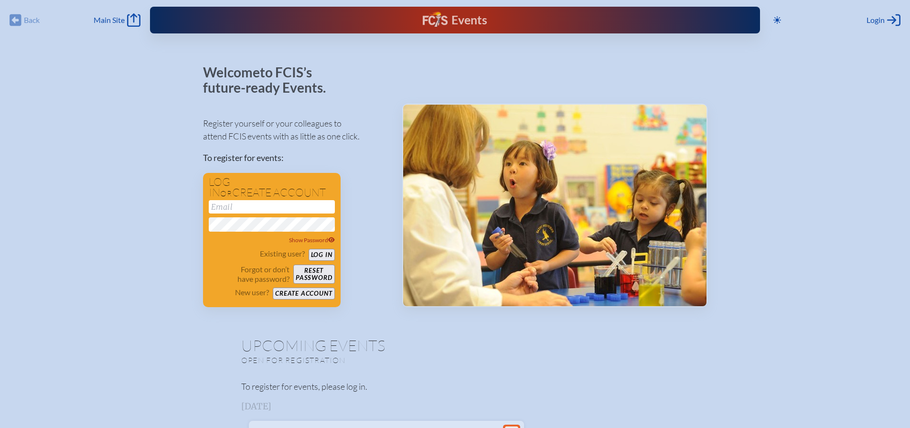 The image size is (910, 428). Describe the element at coordinates (303, 293) in the screenshot. I see `button: Create account` at that location.